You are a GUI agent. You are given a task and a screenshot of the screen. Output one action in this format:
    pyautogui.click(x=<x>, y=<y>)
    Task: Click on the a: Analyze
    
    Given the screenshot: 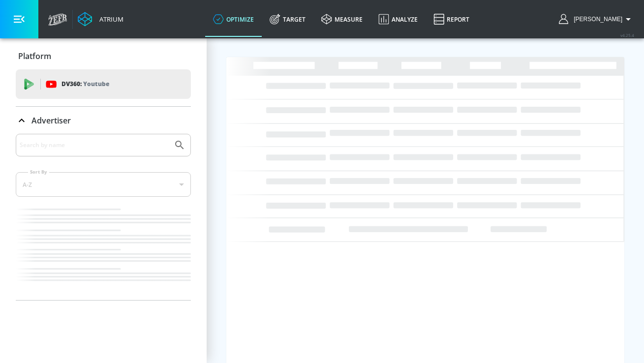 What is the action you would take?
    pyautogui.click(x=398, y=19)
    